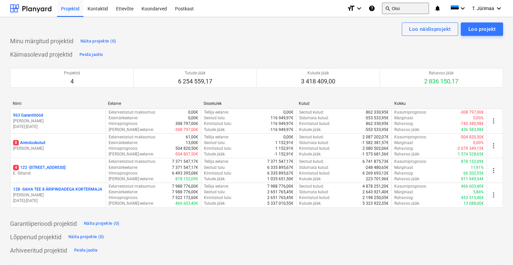  What do you see at coordinates (477, 168) in the screenshot?
I see `p: 11,91%` at bounding box center [477, 168].